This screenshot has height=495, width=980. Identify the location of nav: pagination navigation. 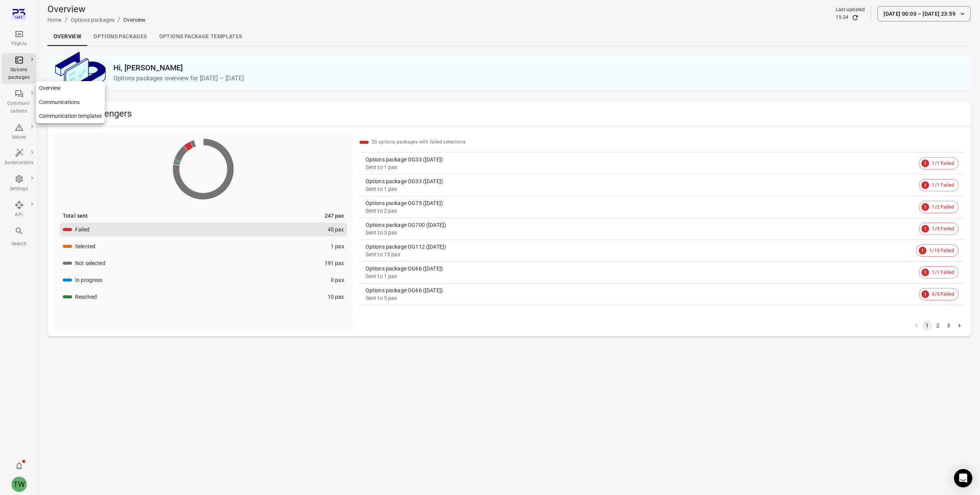
(938, 325).